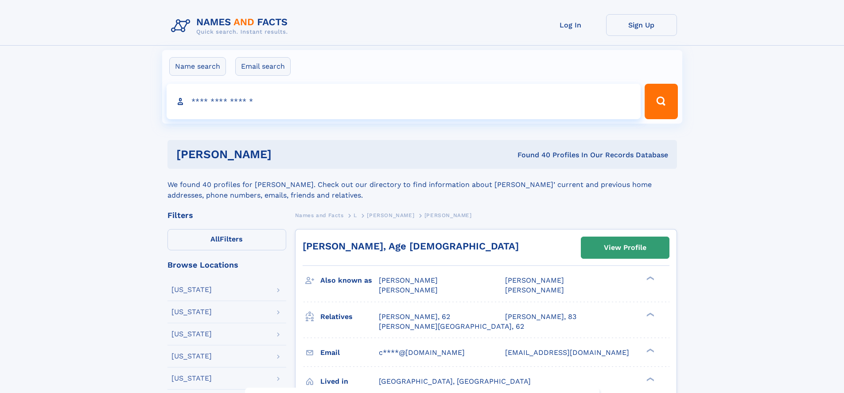 This screenshot has width=844, height=393. Describe the element at coordinates (625, 248) in the screenshot. I see `a: View Profile` at that location.